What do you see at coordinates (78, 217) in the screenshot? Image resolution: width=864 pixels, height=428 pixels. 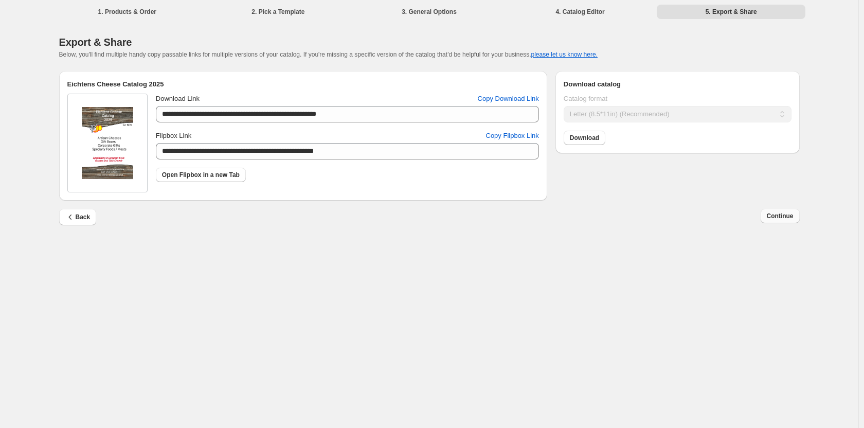 I see `span: Back` at bounding box center [78, 217].